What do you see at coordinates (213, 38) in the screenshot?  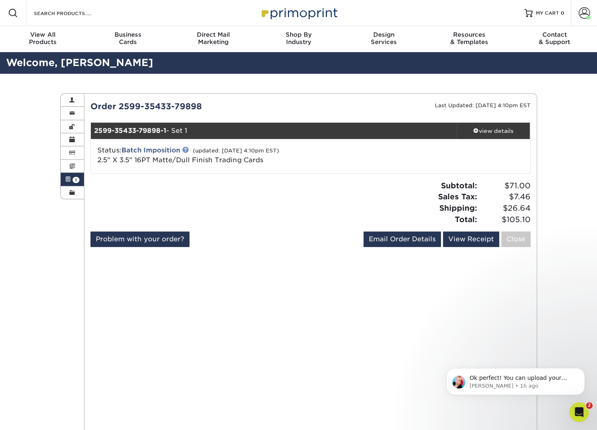 I see `div: Marketing` at bounding box center [213, 38].